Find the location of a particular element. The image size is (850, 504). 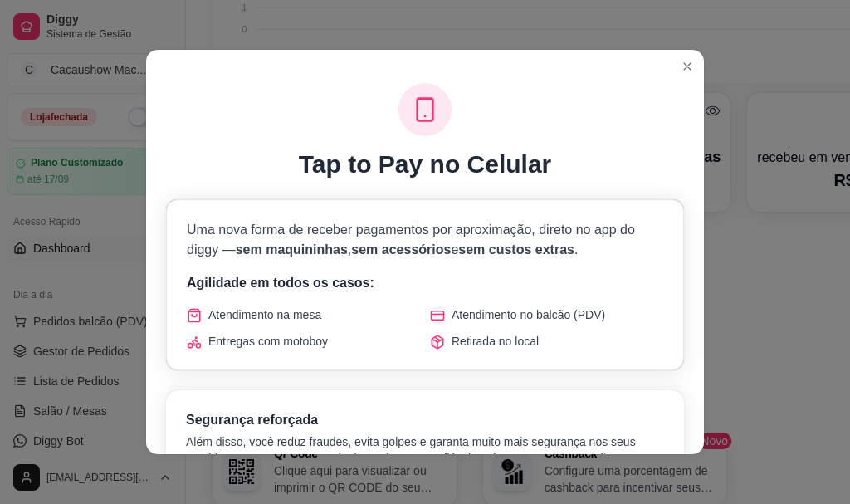

p: Agilidade em todos os casos: is located at coordinates (425, 283).